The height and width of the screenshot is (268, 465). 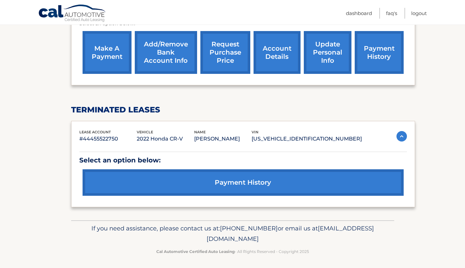 I want to click on a: make a payment, so click(x=107, y=52).